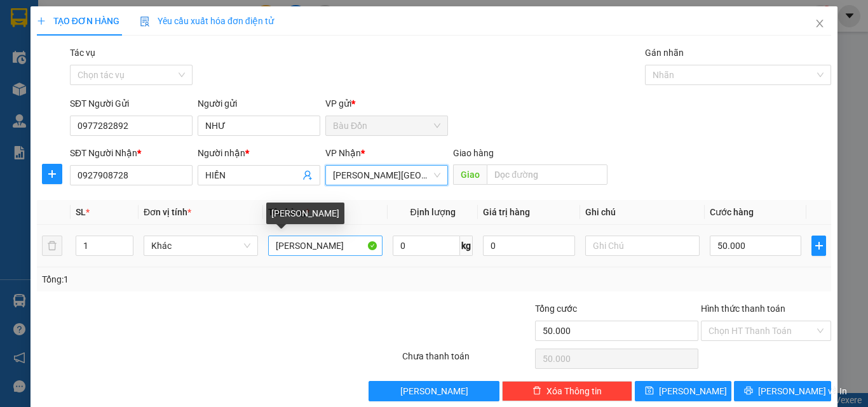 This screenshot has height=407, width=868. Describe the element at coordinates (649, 392) in the screenshot. I see `span: save` at that location.